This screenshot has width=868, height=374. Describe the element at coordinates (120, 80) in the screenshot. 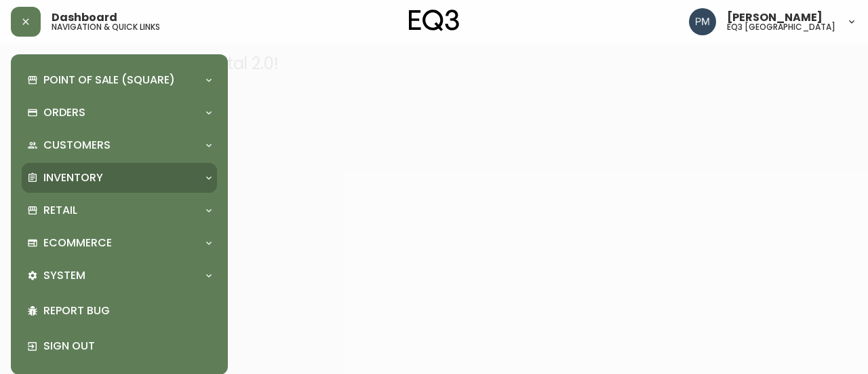

I see `div: Point of Sale (Square)` at that location.